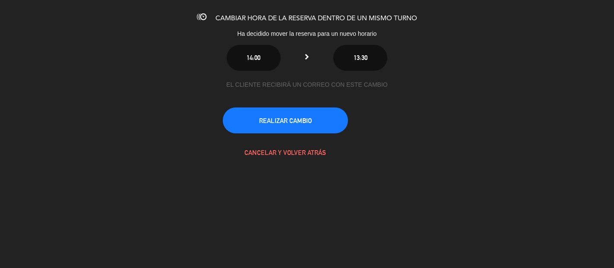 Image resolution: width=614 pixels, height=268 pixels. What do you see at coordinates (286, 121) in the screenshot?
I see `button: REALIZAR CAMBIO` at bounding box center [286, 121].